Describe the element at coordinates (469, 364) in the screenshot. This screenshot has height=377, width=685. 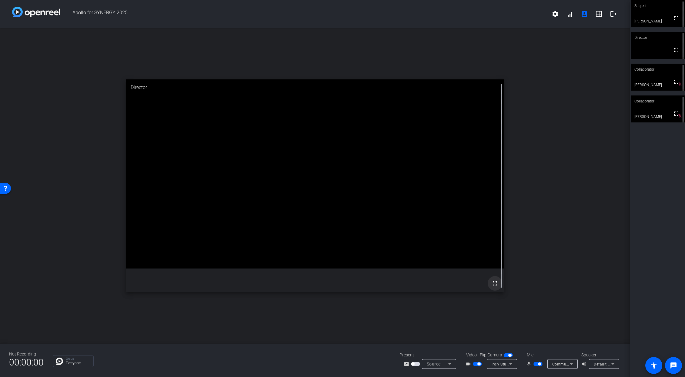
I see `mat-icon: videocam_outline` at that location.